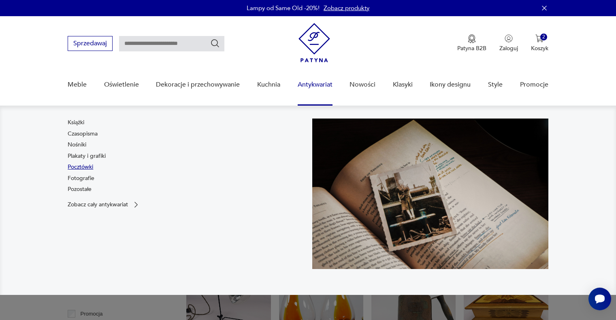  What do you see at coordinates (450, 85) in the screenshot?
I see `a: Ikony designu` at bounding box center [450, 85].